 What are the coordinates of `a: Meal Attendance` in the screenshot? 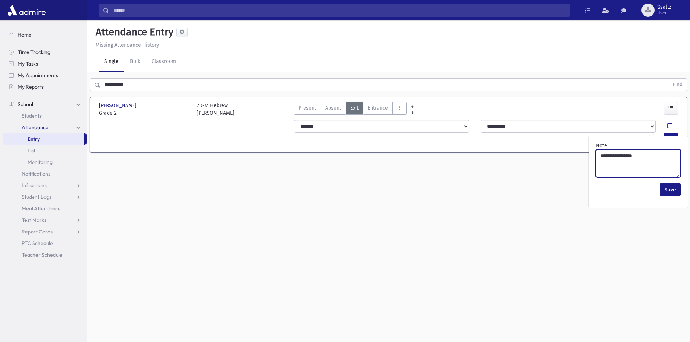 It's located at (45, 209).